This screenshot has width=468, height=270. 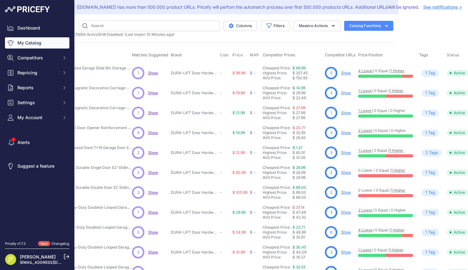 What do you see at coordinates (437, 153) in the screenshot?
I see `span: s` at bounding box center [437, 153].